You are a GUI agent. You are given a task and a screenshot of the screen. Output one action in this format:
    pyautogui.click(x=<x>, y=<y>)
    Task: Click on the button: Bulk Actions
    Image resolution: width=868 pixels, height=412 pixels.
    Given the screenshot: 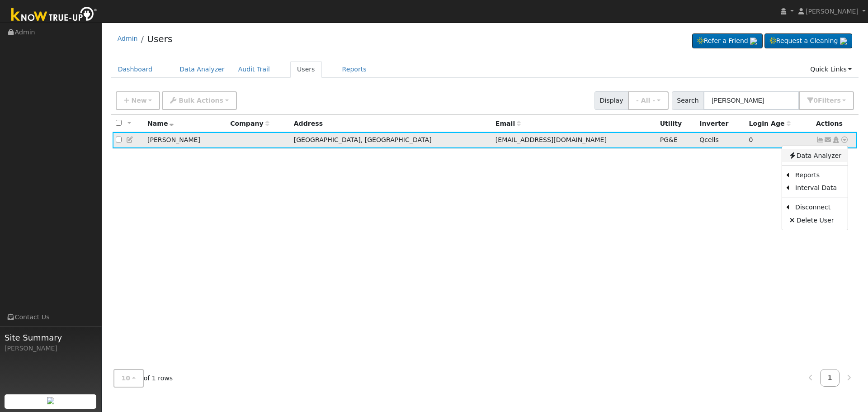 What is the action you would take?
    pyautogui.click(x=199, y=101)
    